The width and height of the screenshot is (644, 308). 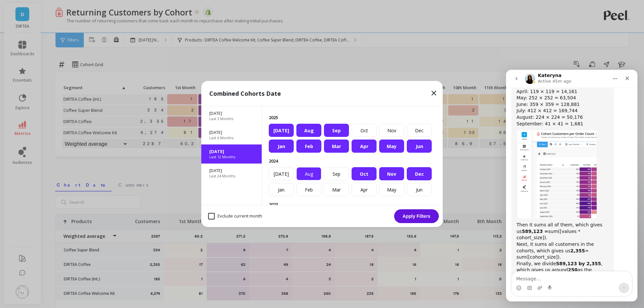 What do you see at coordinates (57, 41) in the screenshot?
I see `div: July: 412 × 412 = 169,744` at bounding box center [57, 41].